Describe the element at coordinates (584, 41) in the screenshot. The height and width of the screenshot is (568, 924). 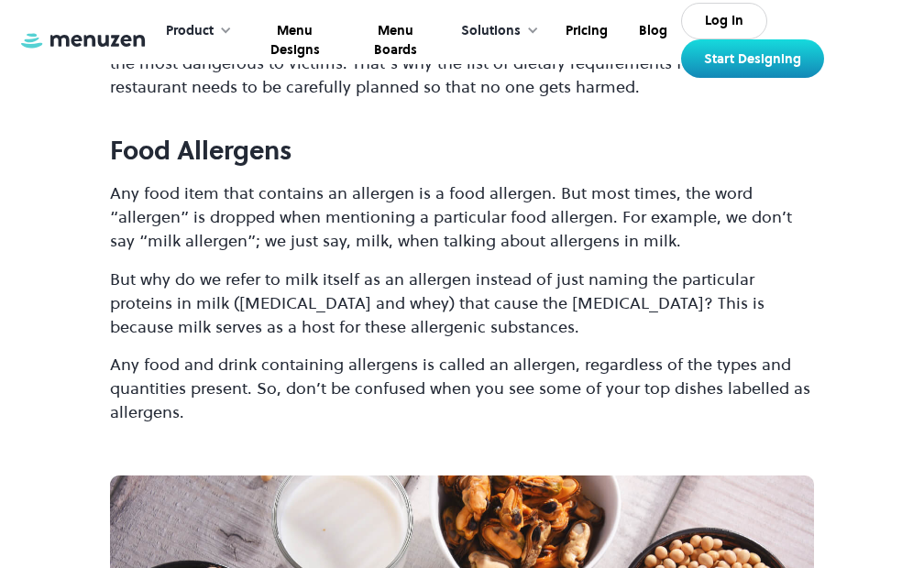
I see `a: Pricing` at that location.